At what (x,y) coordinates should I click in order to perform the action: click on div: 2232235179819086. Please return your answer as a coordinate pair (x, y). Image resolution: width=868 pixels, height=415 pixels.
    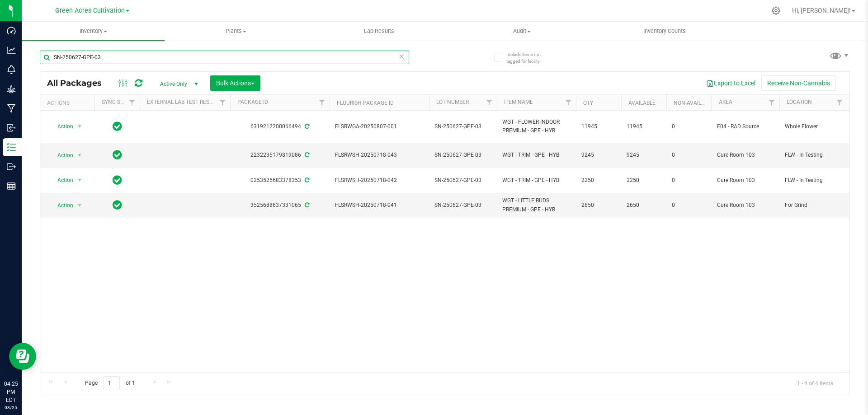
    Looking at the image, I should click on (279, 155).